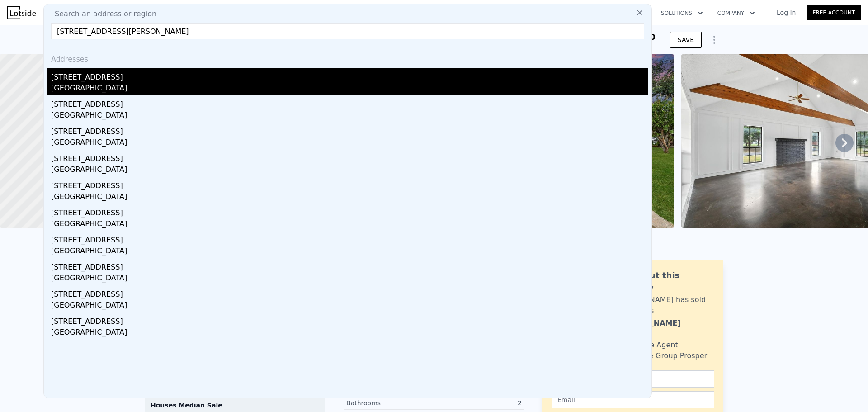 This screenshot has height=412, width=868. I want to click on div: 2, so click(478, 403).